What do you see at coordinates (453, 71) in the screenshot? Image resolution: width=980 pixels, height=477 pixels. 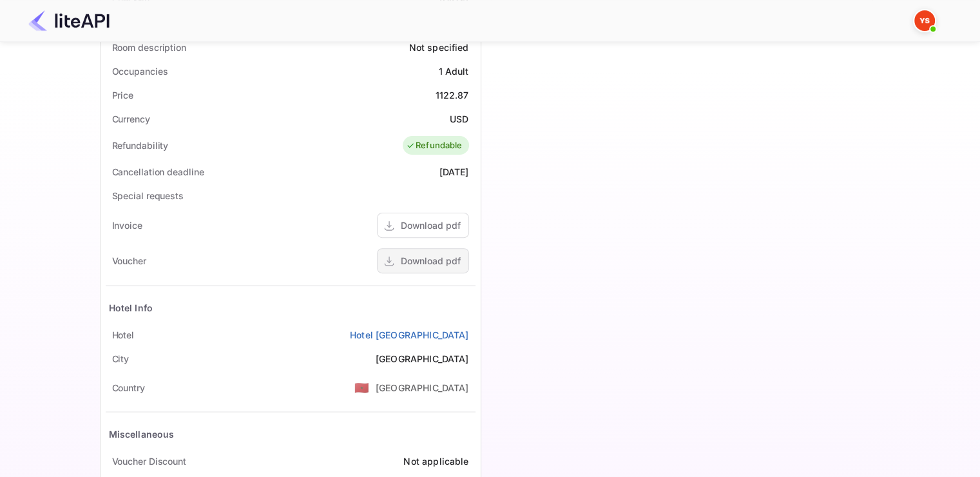 I see `div: 1 Adult` at bounding box center [453, 71].